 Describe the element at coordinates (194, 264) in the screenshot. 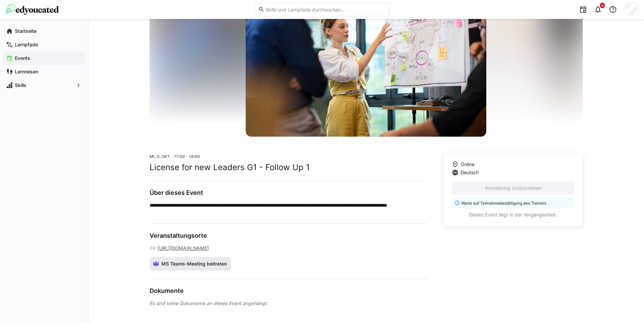

I see `span: MS Teams-Meeting beitreten` at that location.